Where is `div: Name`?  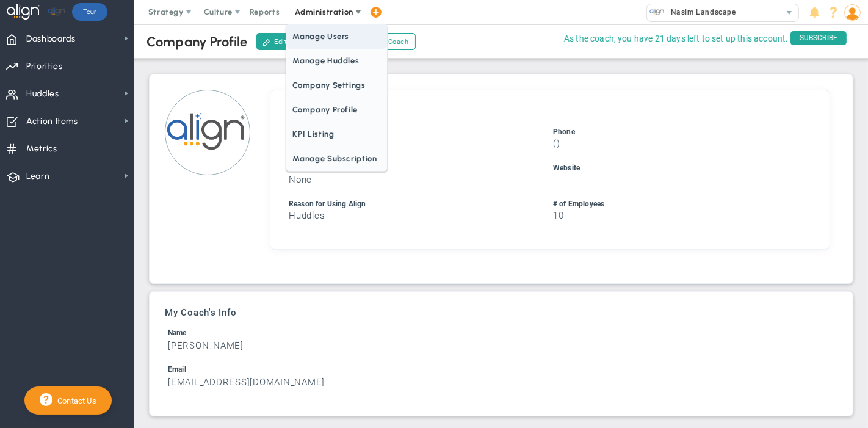
div: Name is located at coordinates (501, 333).